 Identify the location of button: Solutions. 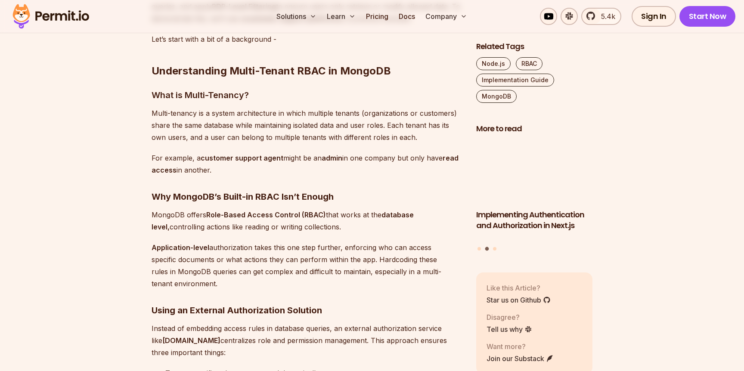
(296, 16).